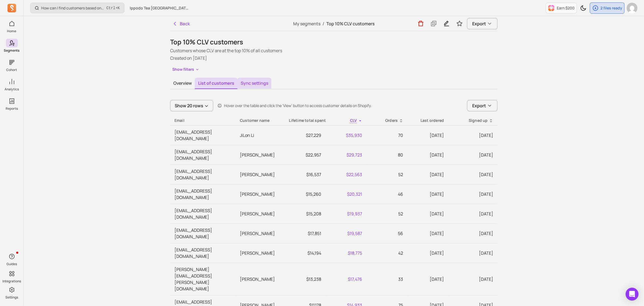 The image size is (644, 306). I want to click on button: Sync settings, so click(255, 83).